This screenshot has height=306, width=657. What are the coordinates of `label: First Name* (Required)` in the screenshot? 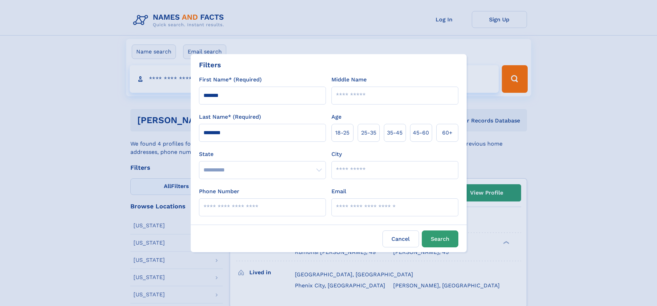 It's located at (230, 80).